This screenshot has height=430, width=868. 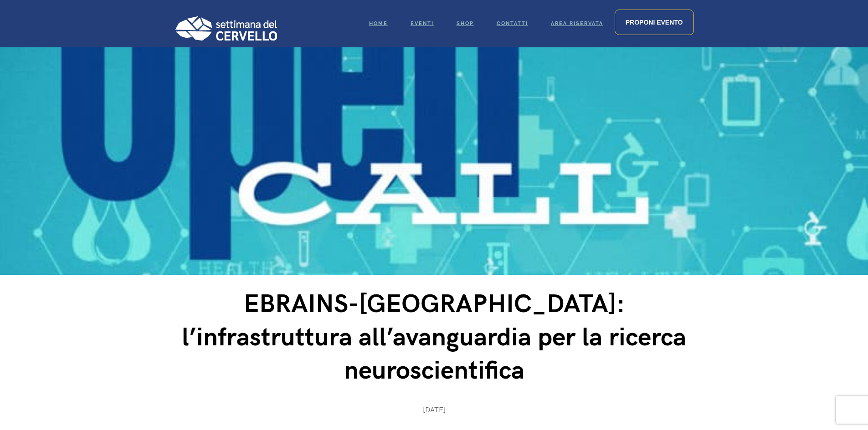 What do you see at coordinates (225, 28) in the screenshot?
I see `img: Logo` at bounding box center [225, 28].